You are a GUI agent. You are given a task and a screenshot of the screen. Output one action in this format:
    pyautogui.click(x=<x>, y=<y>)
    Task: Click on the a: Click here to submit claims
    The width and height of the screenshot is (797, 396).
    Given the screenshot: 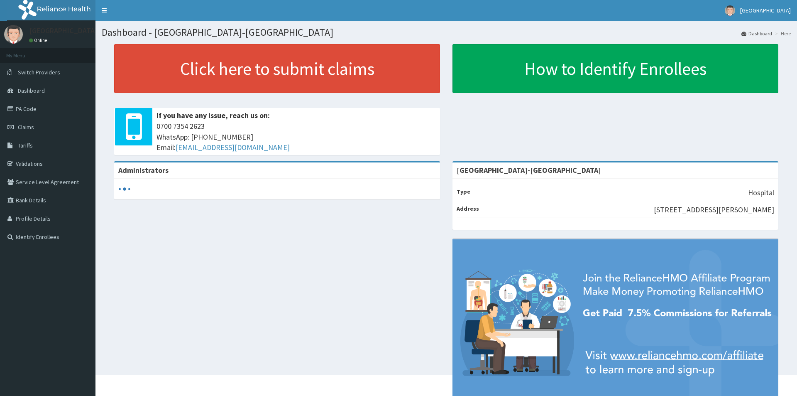 What is the action you would take?
    pyautogui.click(x=277, y=68)
    